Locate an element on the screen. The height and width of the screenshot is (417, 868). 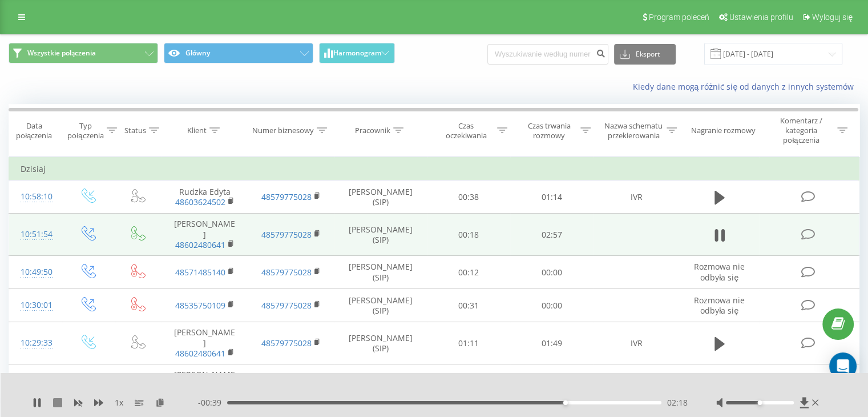
td: 02:57 is located at coordinates (551, 235).